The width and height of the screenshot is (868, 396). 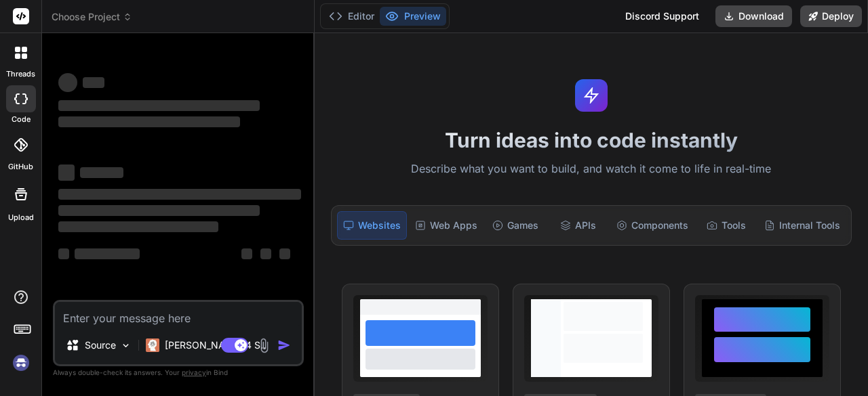 What do you see at coordinates (284, 345) in the screenshot?
I see `img: icon` at bounding box center [284, 345].